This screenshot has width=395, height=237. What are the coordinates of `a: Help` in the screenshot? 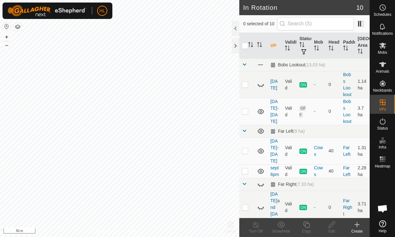 It's located at (382, 227).